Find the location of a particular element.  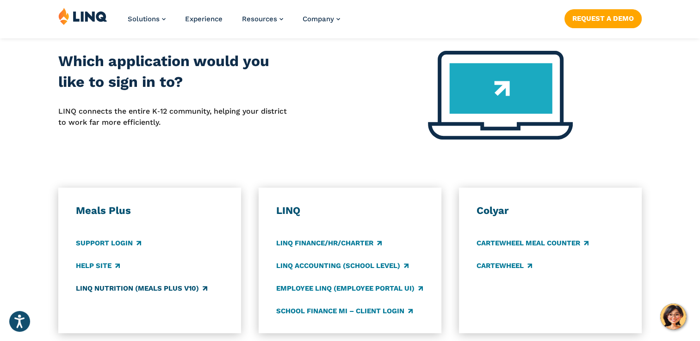

a: Request a Demo is located at coordinates (602, 18).